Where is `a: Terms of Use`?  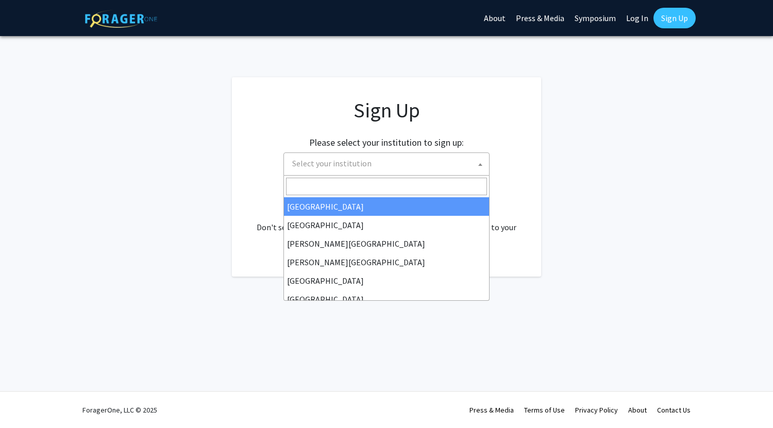
a: Terms of Use is located at coordinates (544, 410).